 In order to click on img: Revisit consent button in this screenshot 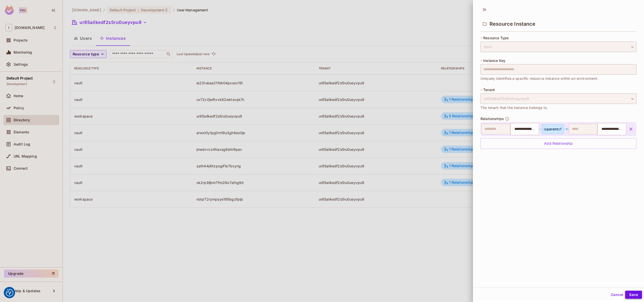, I will do `click(10, 292)`.